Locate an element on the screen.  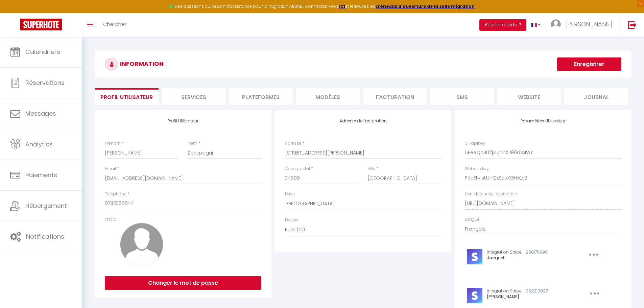
button: Ouvrir le widget de chat LiveChat is located at coordinates (15, 13).